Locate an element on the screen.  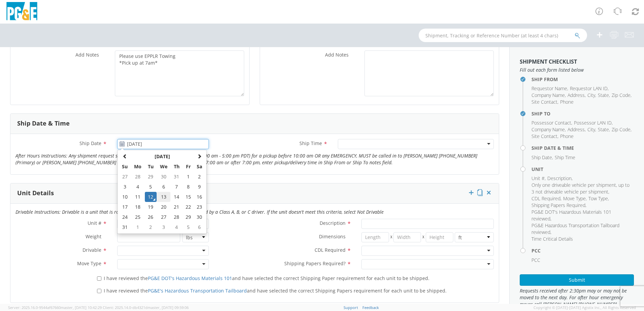
td: 26 is located at coordinates (151, 218).